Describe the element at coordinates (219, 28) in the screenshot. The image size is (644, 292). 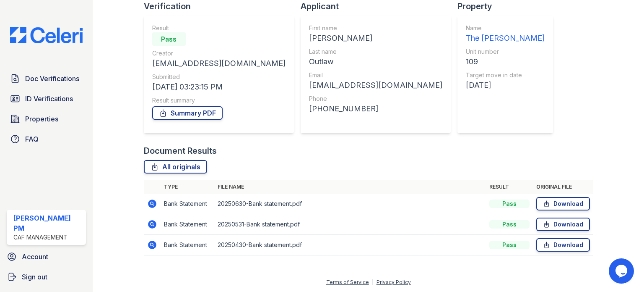
I see `div: Result` at that location.